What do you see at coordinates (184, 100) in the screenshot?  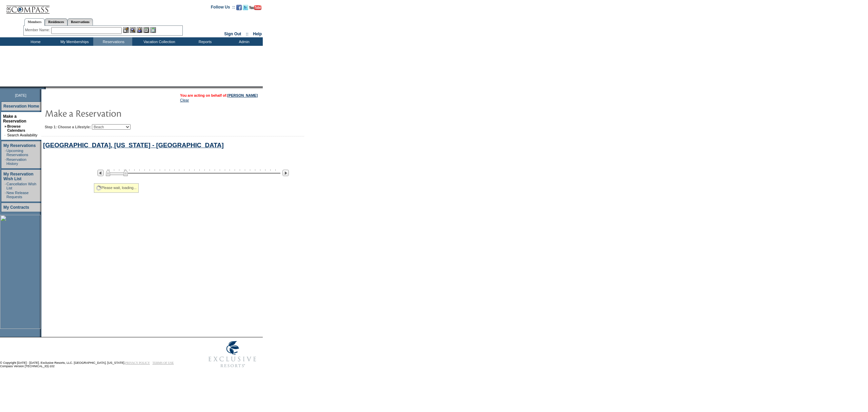 I see `a: Clear` at bounding box center [184, 100].